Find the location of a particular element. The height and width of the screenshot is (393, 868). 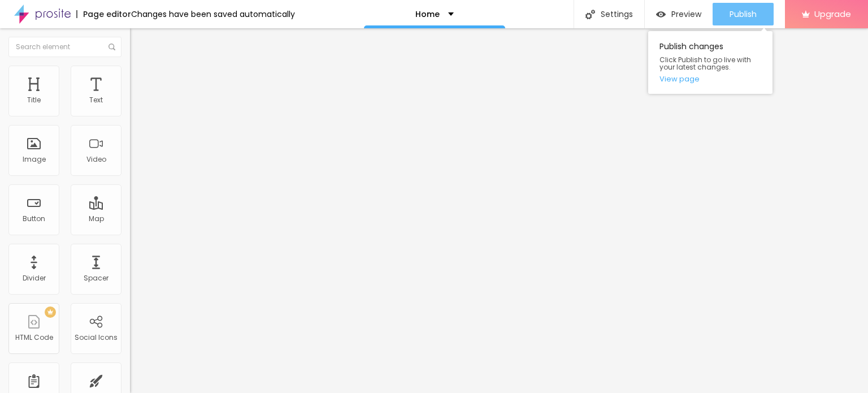

button: Preview is located at coordinates (678, 14).